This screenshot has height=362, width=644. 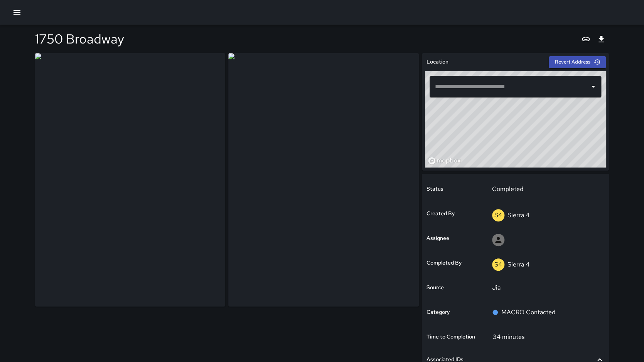 I want to click on h6: Category, so click(x=438, y=312).